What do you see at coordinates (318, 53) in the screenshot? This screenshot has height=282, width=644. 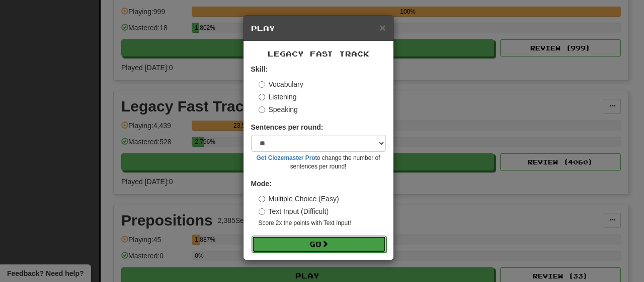 I see `span: Legacy Fast Track` at bounding box center [318, 53].